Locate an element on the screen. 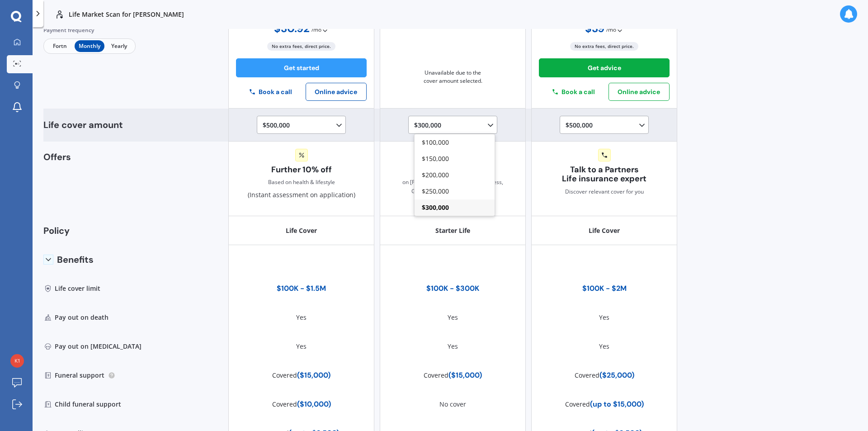  img: 2b27e75b403416d922ffecb4d02789a2 is located at coordinates (18, 361).